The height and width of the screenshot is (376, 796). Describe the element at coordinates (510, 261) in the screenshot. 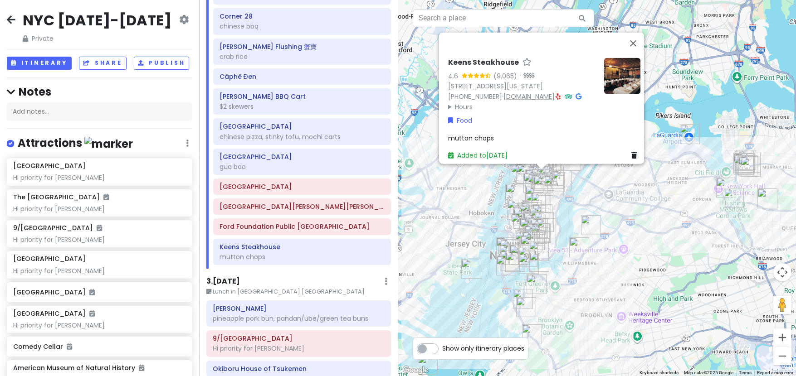

I see `div: Stone Street Historic District` at that location.